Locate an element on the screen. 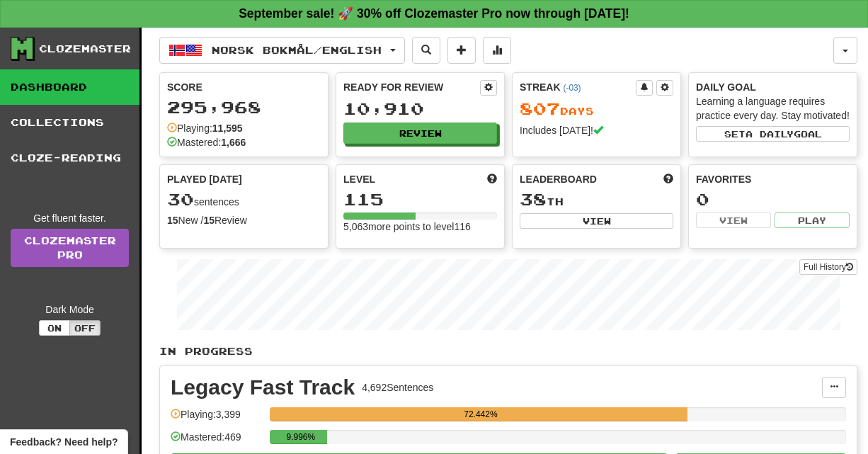 The image size is (868, 454). div: Get fluent faster. is located at coordinates (69, 218).